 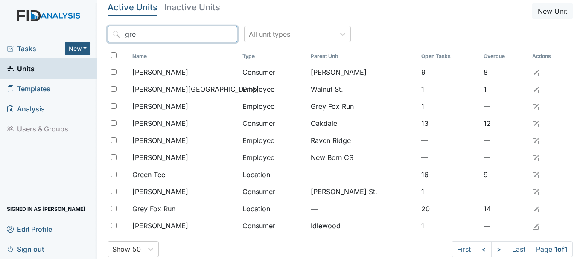 I want to click on td: Walnut St., so click(x=362, y=89).